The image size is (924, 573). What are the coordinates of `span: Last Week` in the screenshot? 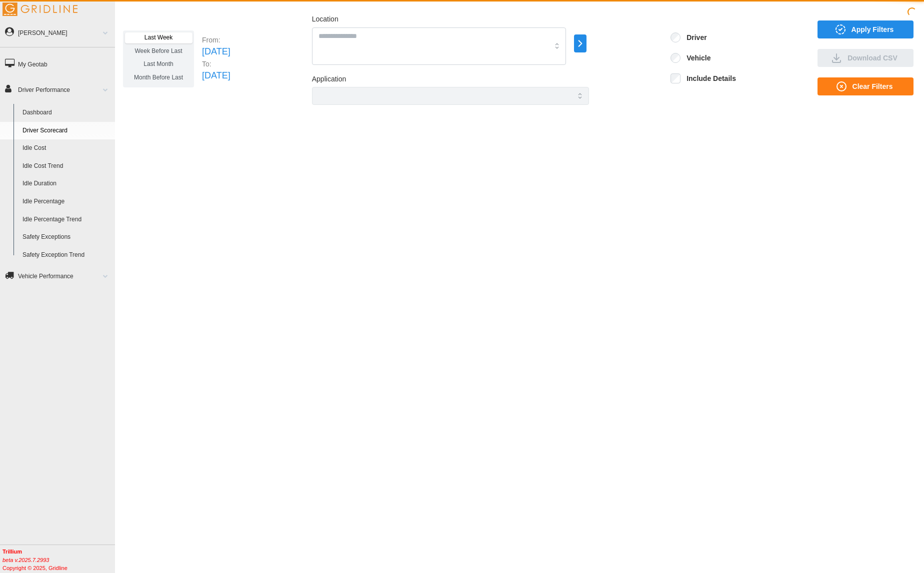 It's located at (159, 37).